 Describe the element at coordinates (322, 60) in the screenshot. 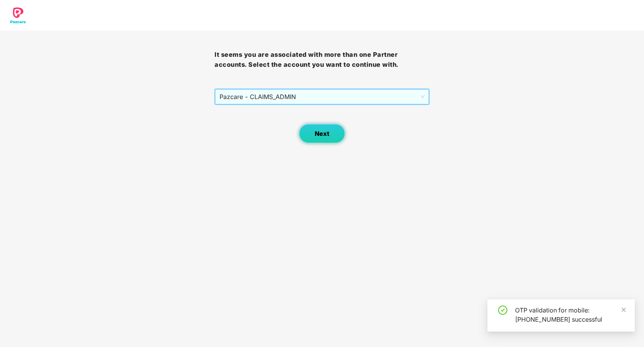

I see `h3: It seems you are associated with more than one Partner accounts. Select the account you want to c...` at that location.